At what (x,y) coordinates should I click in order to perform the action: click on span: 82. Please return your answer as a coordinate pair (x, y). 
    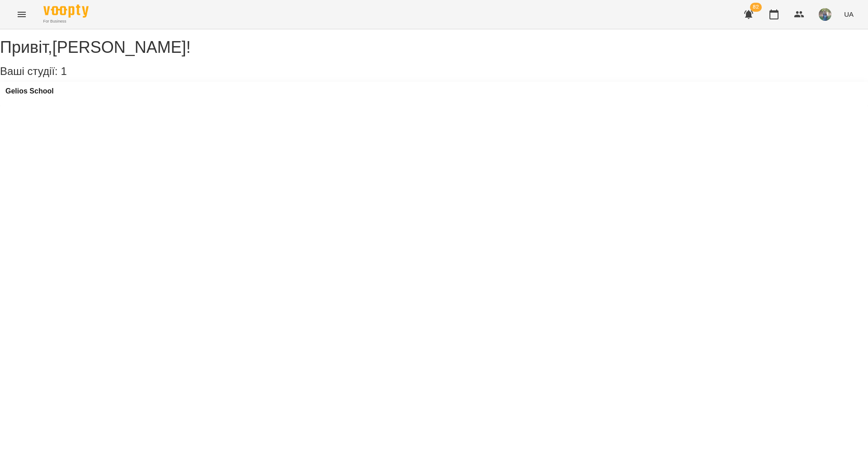
    Looking at the image, I should click on (756, 7).